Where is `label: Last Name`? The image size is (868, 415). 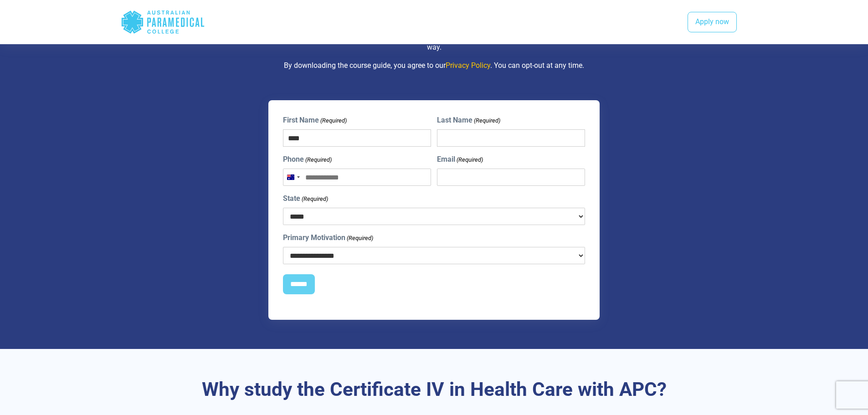 label: Last Name is located at coordinates (468, 120).